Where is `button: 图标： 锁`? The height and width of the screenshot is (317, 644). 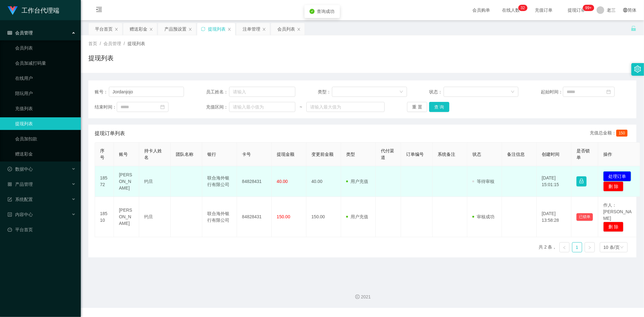 button: 图标： 锁 is located at coordinates (581, 182).